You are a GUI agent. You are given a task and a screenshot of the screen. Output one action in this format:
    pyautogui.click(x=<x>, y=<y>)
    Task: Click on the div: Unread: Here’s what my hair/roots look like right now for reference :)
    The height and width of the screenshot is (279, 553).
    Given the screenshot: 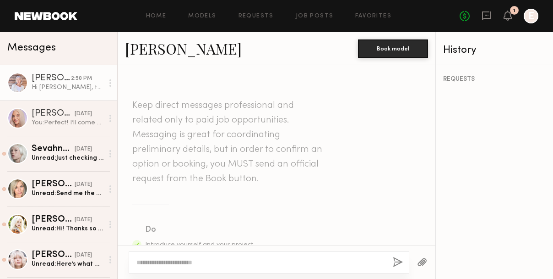 What is the action you would take?
    pyautogui.click(x=67, y=263)
    